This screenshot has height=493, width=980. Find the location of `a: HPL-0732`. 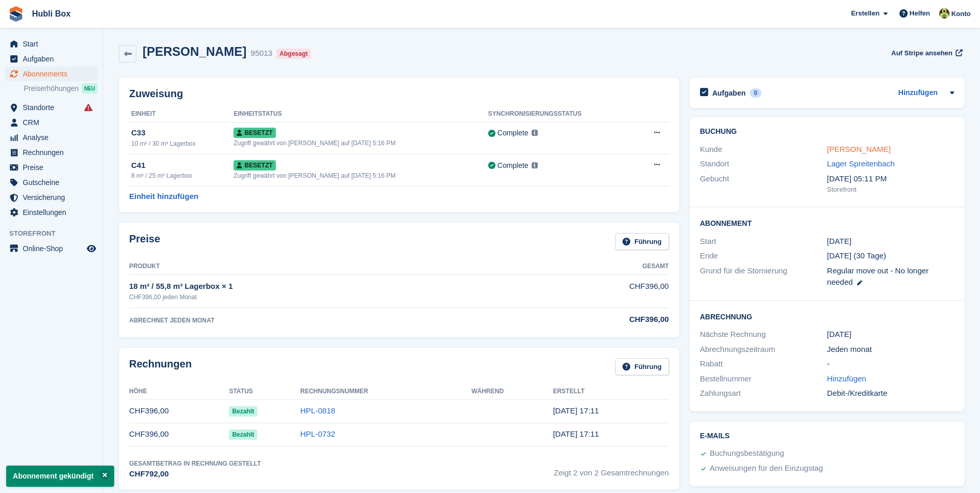

a: HPL-0732 is located at coordinates (317, 434).